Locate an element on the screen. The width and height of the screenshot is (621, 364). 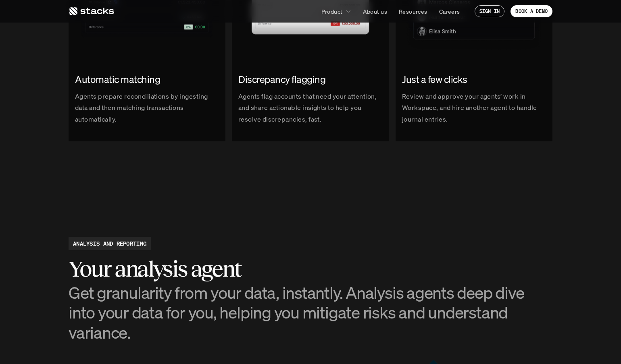
h2: ANALYSIS AND REPORTING is located at coordinates (109, 243).